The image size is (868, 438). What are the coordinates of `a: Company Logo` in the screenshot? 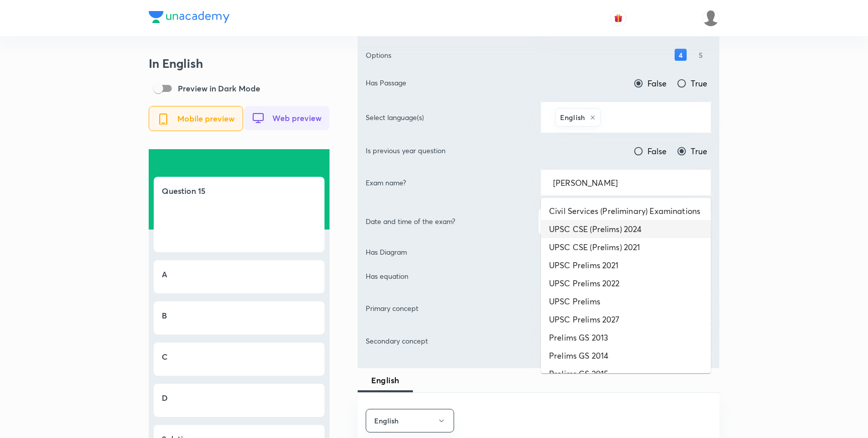 It's located at (189, 18).